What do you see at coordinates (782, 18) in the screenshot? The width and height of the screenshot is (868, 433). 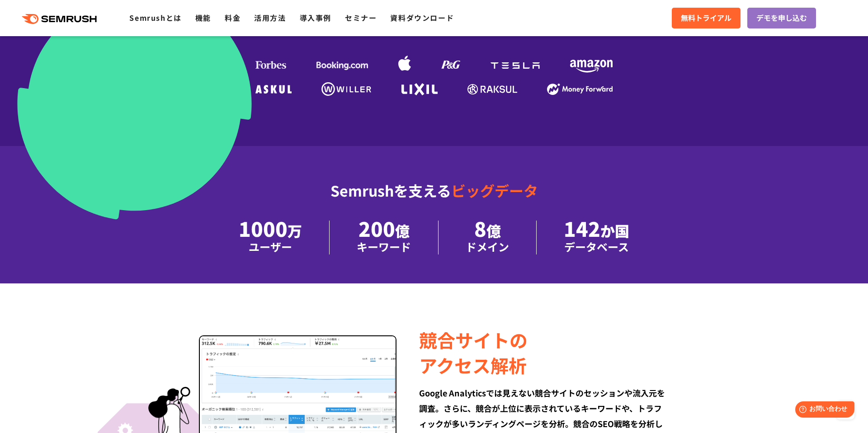 I see `a: デモを申し込む` at bounding box center [782, 18].